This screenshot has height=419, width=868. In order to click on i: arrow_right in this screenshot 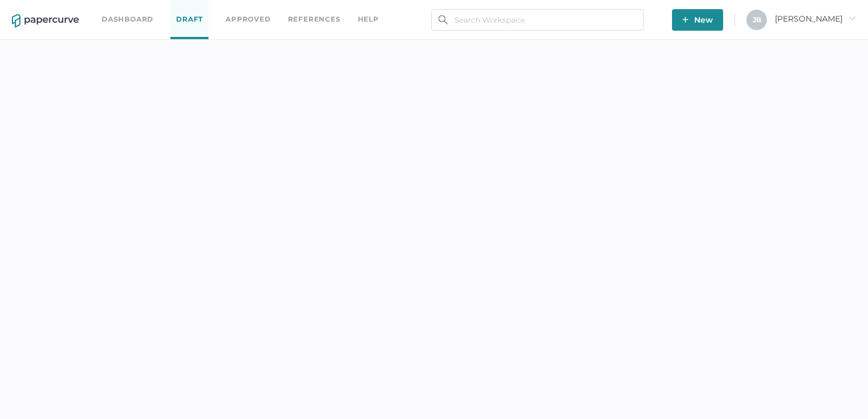, I will do `click(852, 18)`.